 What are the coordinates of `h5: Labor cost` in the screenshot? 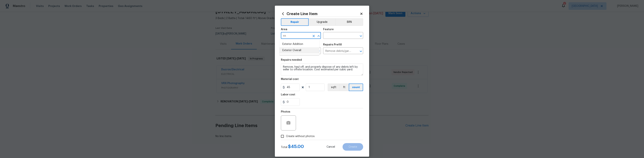 It's located at (288, 95).